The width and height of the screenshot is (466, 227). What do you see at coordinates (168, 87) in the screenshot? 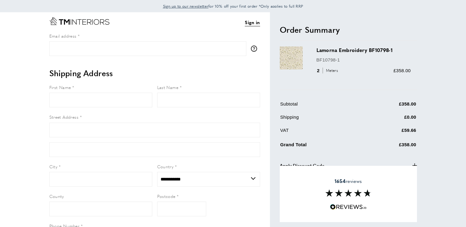
I see `span: Last Name` at bounding box center [168, 87].